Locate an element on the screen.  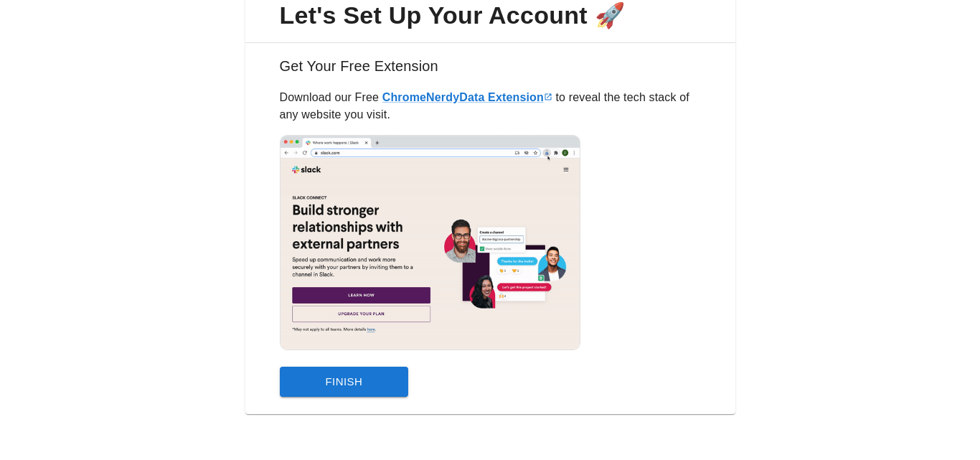
p: Download our Free to reveal the tech stack of any website you visit. is located at coordinates (490, 106).